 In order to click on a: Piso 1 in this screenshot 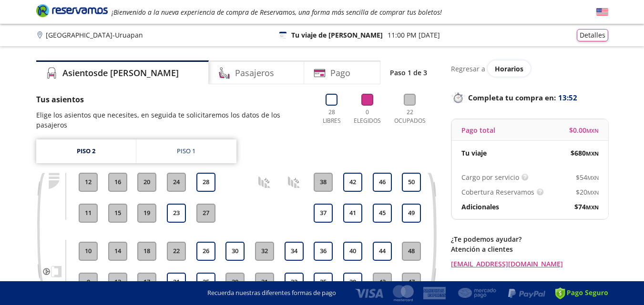, I will do `click(186, 152)`.